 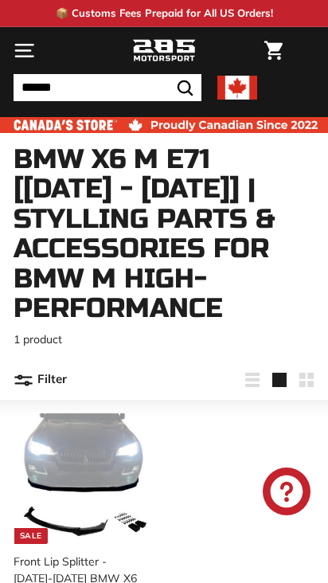 What do you see at coordinates (107, 88) in the screenshot?
I see `input: Search` at bounding box center [107, 88].